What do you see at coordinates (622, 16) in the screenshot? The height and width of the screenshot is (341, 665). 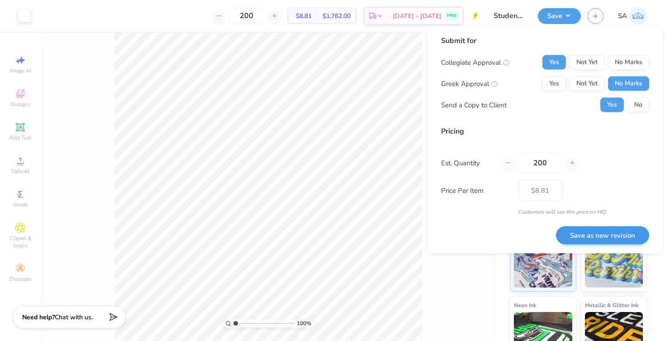 I see `span: SA` at bounding box center [622, 16].